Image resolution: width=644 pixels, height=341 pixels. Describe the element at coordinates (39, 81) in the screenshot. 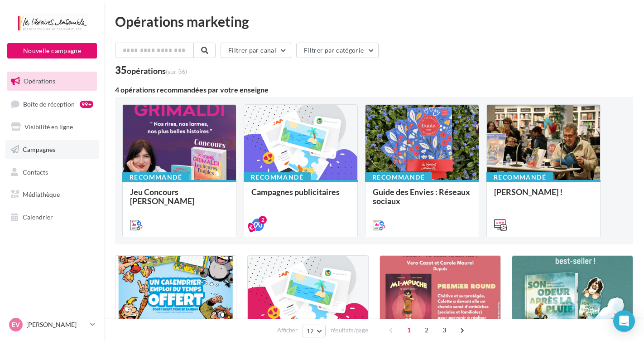

I see `span: Opérations` at that location.